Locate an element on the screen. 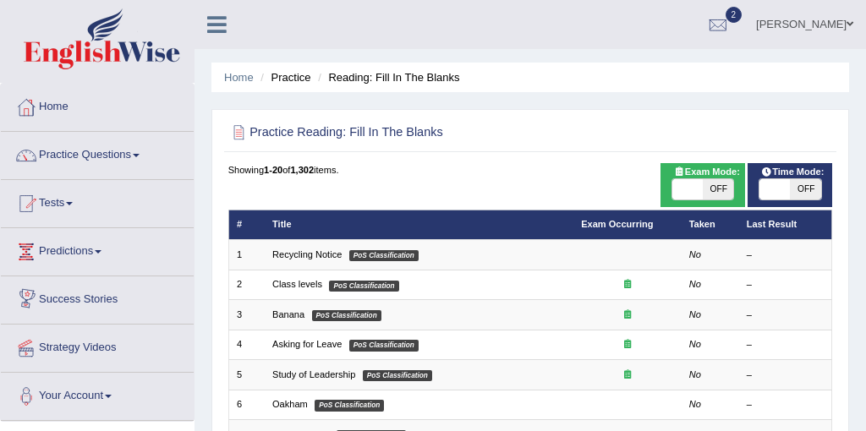 This screenshot has width=866, height=431. a: Asking for Leave is located at coordinates (307, 344).